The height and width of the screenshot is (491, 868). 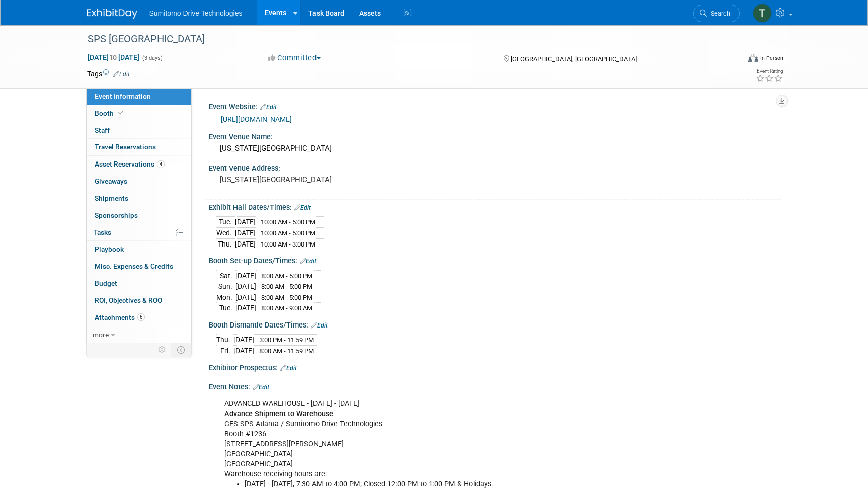 What do you see at coordinates (129, 164) in the screenshot?
I see `span: Asset Reservations` at bounding box center [129, 164].